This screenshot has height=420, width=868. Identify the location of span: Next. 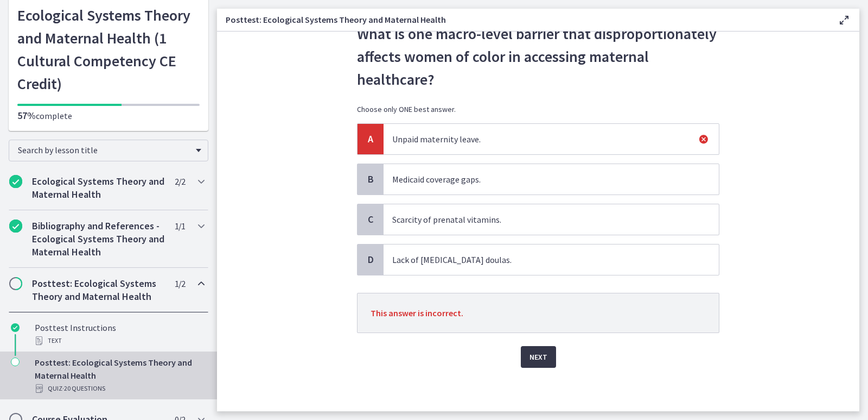
(538, 357).